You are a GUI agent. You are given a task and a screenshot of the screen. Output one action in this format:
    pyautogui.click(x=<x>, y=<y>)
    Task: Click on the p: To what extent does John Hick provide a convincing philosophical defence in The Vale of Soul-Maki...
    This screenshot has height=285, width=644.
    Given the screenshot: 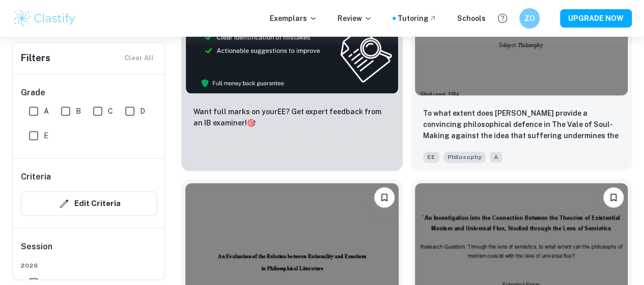 What is the action you would take?
    pyautogui.click(x=521, y=125)
    